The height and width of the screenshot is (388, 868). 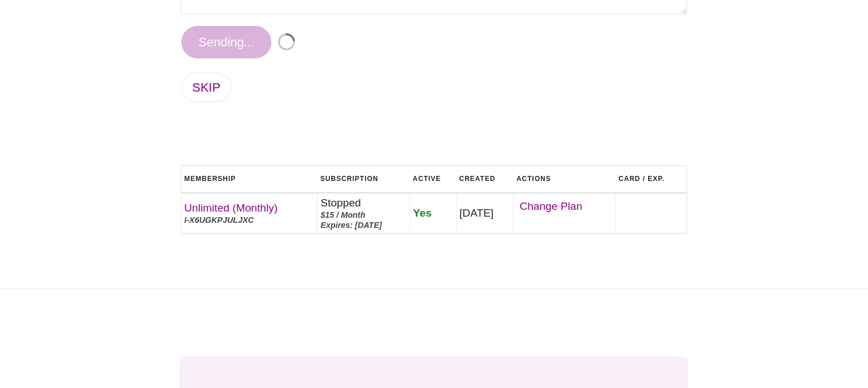 What do you see at coordinates (249, 220) in the screenshot?
I see `div: I-X6UGKPJULJXC` at bounding box center [249, 220].